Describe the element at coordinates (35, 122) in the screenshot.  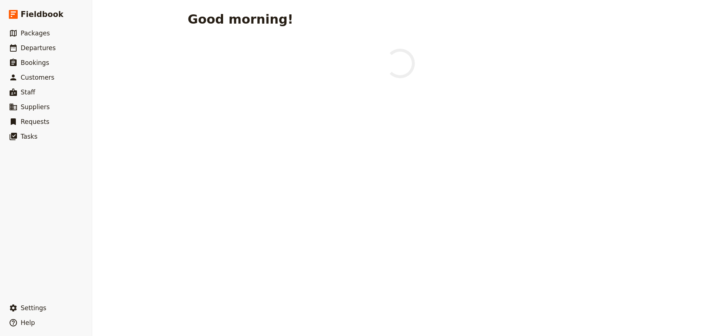
I see `span: Requests` at that location.